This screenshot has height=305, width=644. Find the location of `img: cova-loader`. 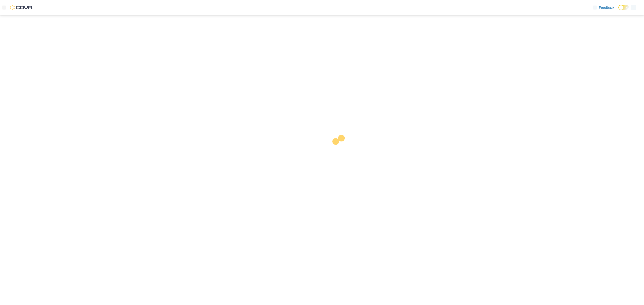

img: cova-loader is located at coordinates (341, 150).